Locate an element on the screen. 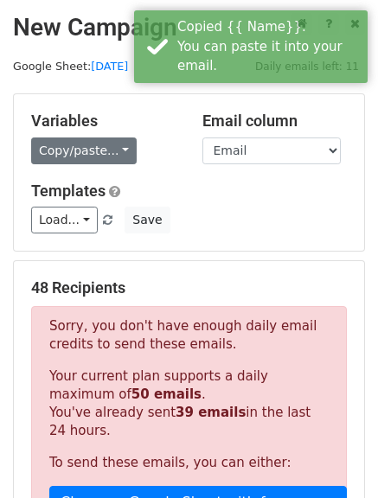 Image resolution: width=378 pixels, height=498 pixels. a: Templates is located at coordinates (68, 190).